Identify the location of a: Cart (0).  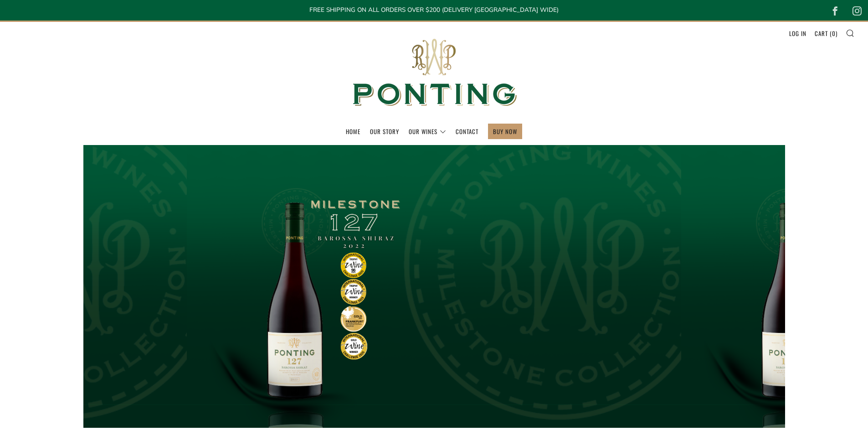
(826, 33).